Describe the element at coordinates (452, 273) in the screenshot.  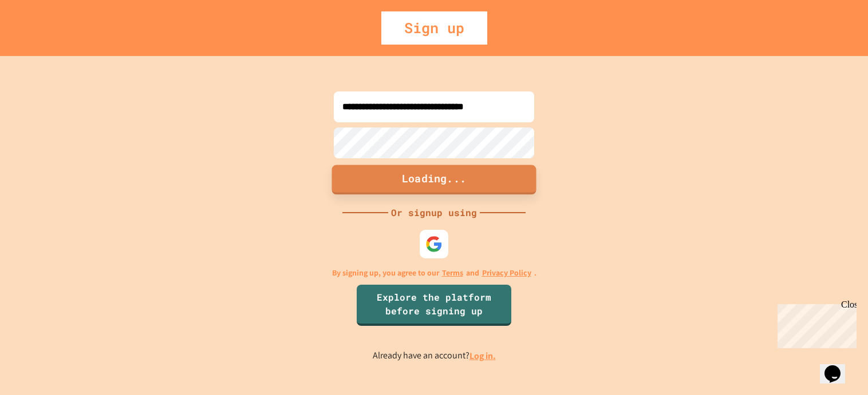
I see `a: Terms` at that location.